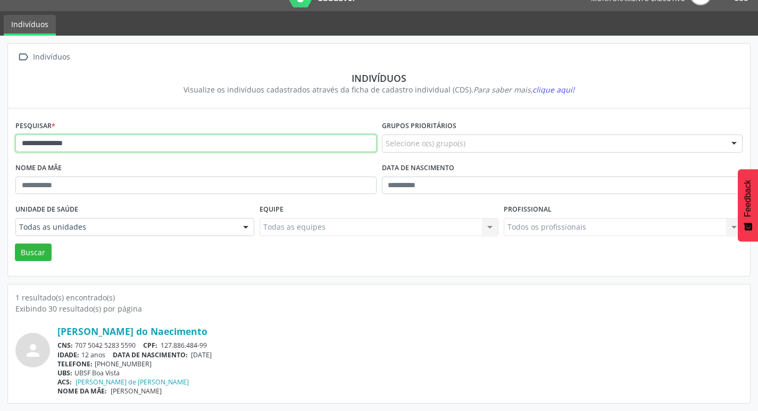  Describe the element at coordinates (553, 89) in the screenshot. I see `span: clique aqui!` at that location.